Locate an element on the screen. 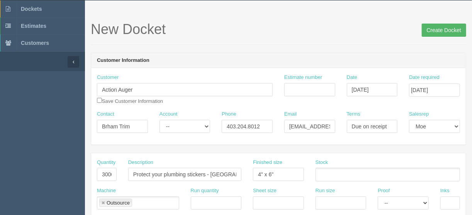  div: Save Customer Information is located at coordinates (185, 89).